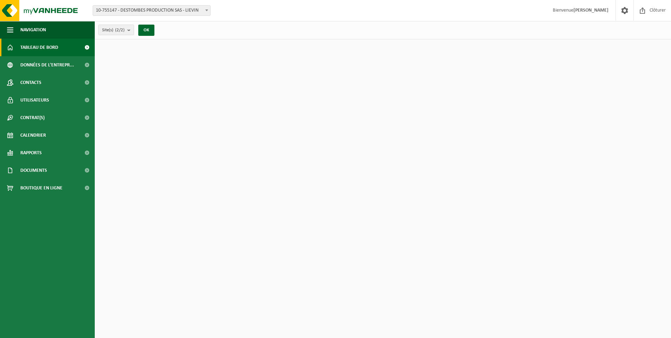 Image resolution: width=671 pixels, height=338 pixels. Describe the element at coordinates (33, 30) in the screenshot. I see `span: Navigation` at that location.